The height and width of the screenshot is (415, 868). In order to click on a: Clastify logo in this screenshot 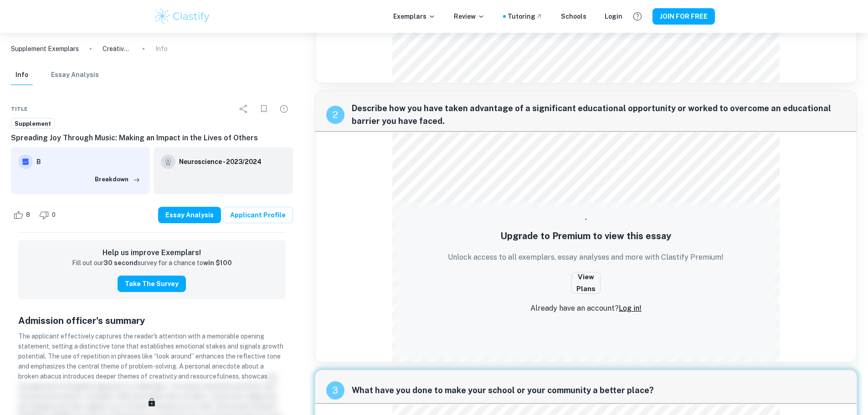, I will do `click(182, 16)`.